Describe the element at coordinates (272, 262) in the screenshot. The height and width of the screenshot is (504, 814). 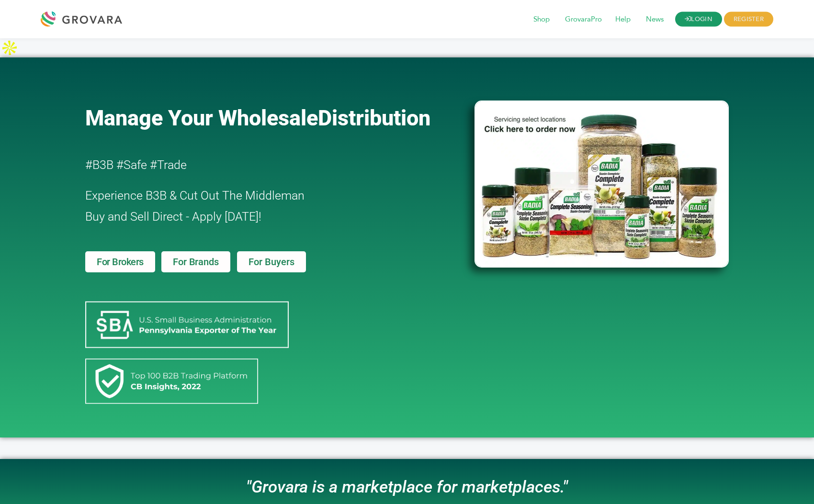
I see `a: For Buyers` at that location.